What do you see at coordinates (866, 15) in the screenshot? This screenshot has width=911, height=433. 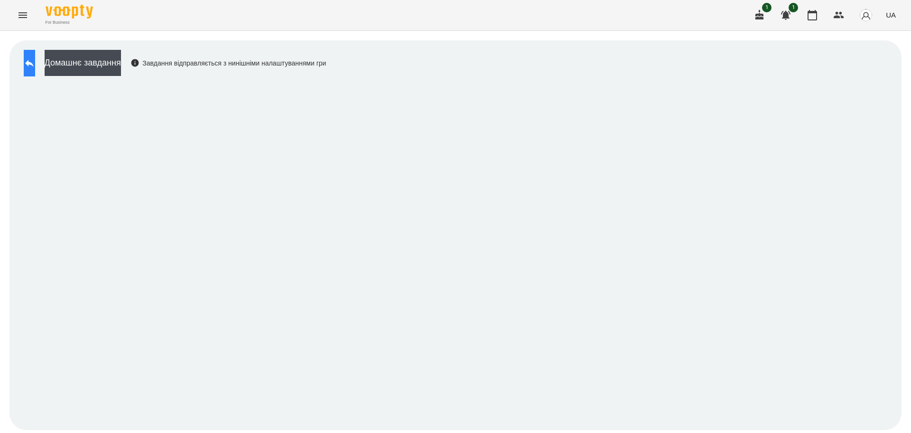 I see `img: avatar_s.png` at bounding box center [866, 15].